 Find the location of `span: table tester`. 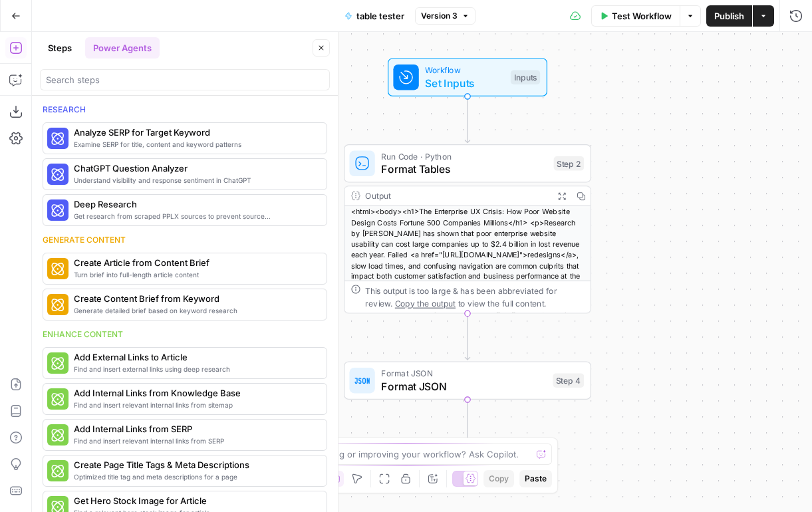

span: table tester is located at coordinates (380, 16).